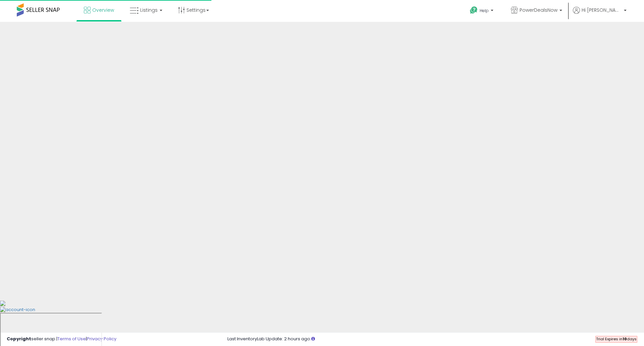 The image size is (644, 346). What do you see at coordinates (103, 10) in the screenshot?
I see `span: Overview` at bounding box center [103, 10].